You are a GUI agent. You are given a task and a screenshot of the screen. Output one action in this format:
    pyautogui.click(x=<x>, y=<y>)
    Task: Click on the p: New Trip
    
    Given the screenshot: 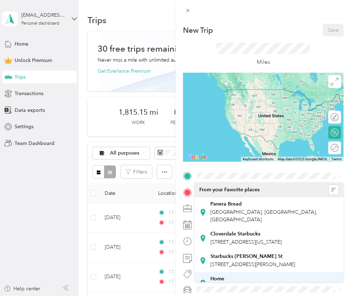 What is the action you would take?
    pyautogui.click(x=198, y=30)
    